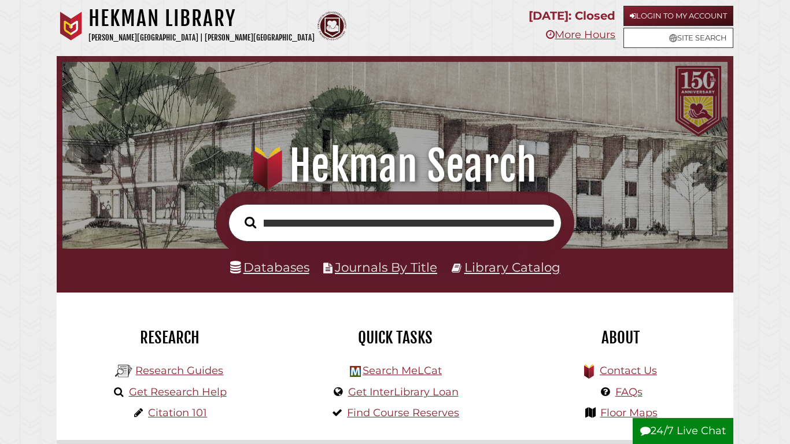 The image size is (790, 444). What do you see at coordinates (179, 371) in the screenshot?
I see `a: Research Guides` at bounding box center [179, 371].